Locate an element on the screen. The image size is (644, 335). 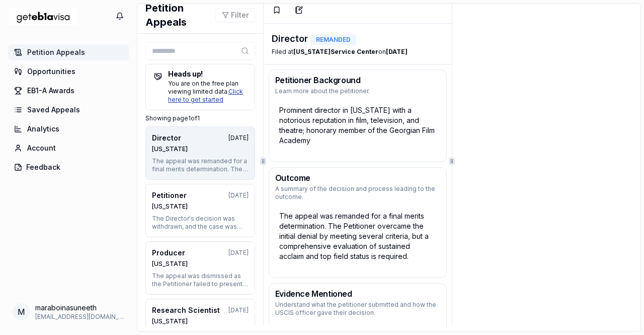
button: Open your profile menu is located at coordinates (69, 312).